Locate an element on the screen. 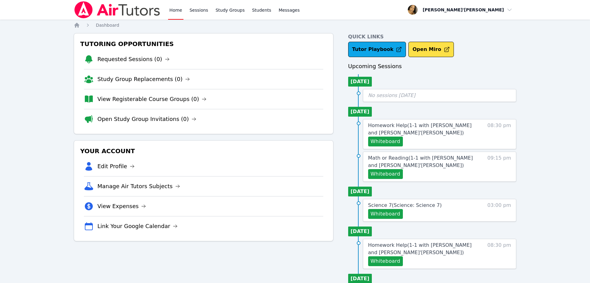 The image size is (590, 283). a: View Expenses is located at coordinates (122, 206).